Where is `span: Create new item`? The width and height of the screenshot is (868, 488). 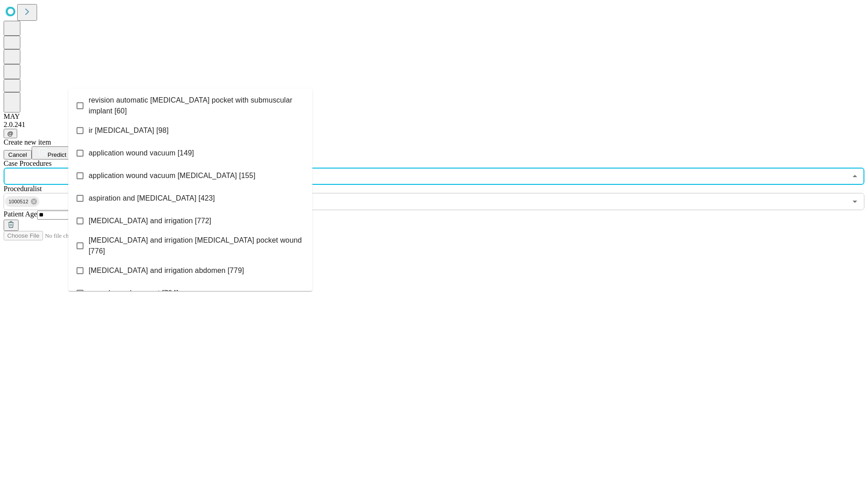
span: Create new item is located at coordinates (27, 142).